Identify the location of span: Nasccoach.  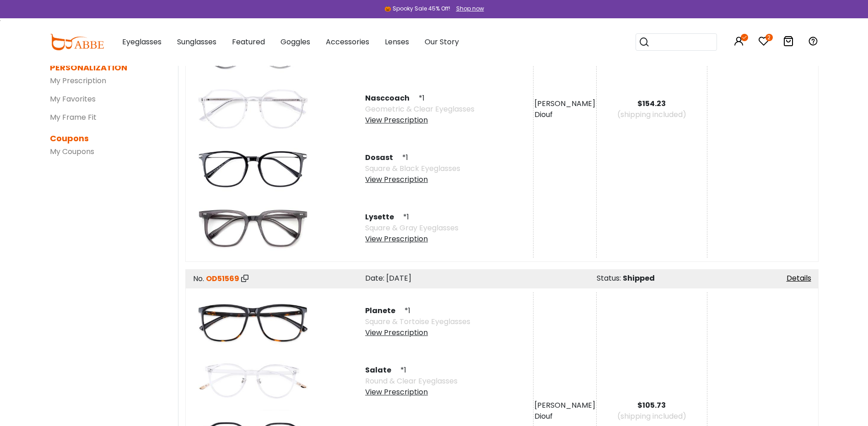
(391, 98).